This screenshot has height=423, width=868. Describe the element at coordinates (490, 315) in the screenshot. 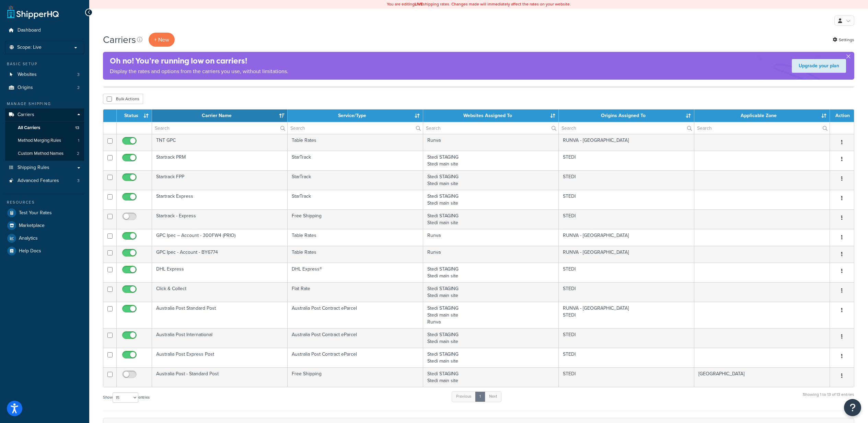

I see `td: Stedi STAGING Stedi main site Runva` at that location.